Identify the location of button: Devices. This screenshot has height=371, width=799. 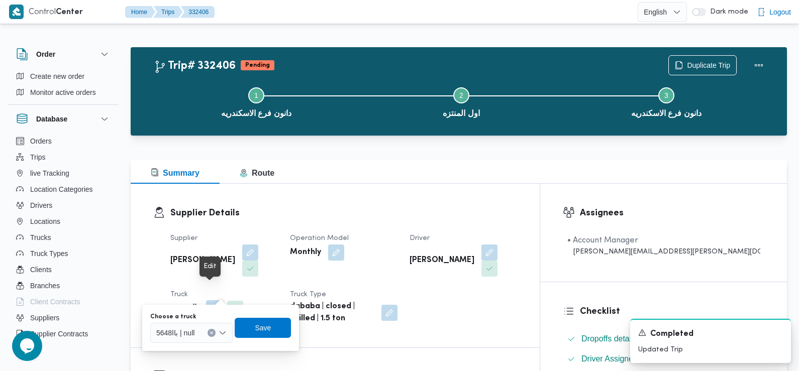
(63, 350).